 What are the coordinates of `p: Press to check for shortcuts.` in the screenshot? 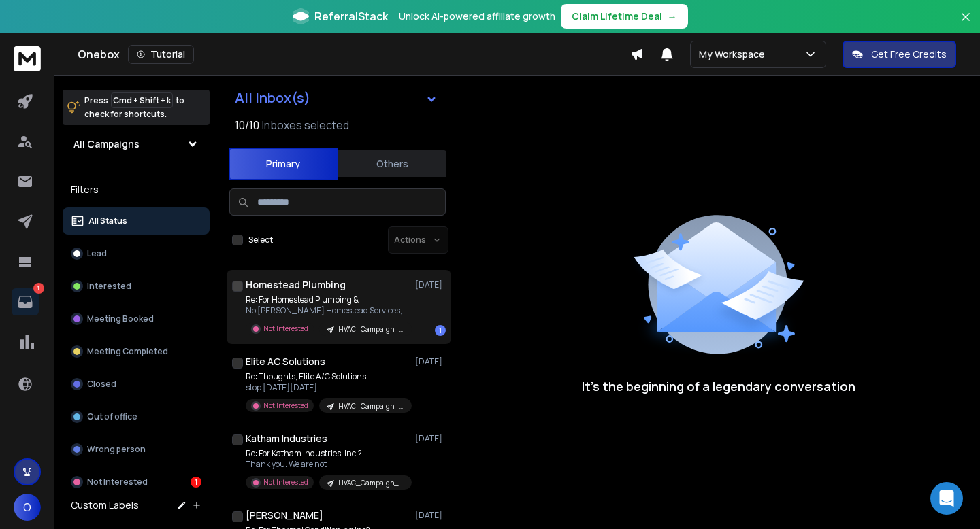 It's located at (134, 107).